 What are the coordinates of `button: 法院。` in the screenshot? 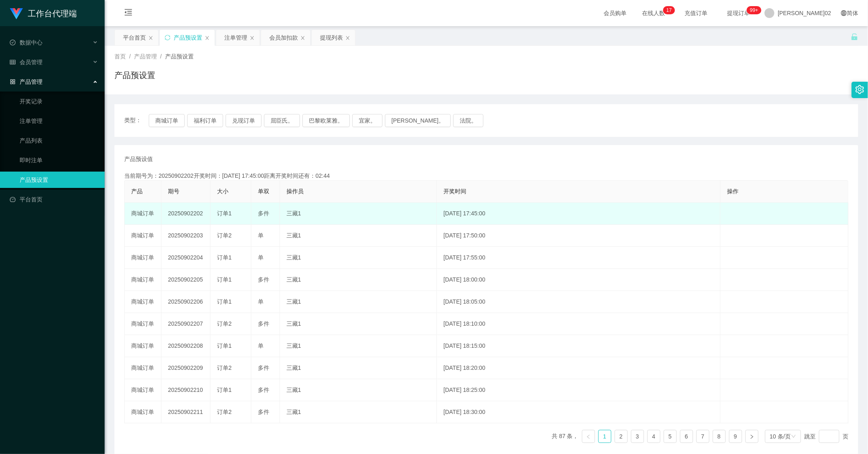 It's located at (468, 120).